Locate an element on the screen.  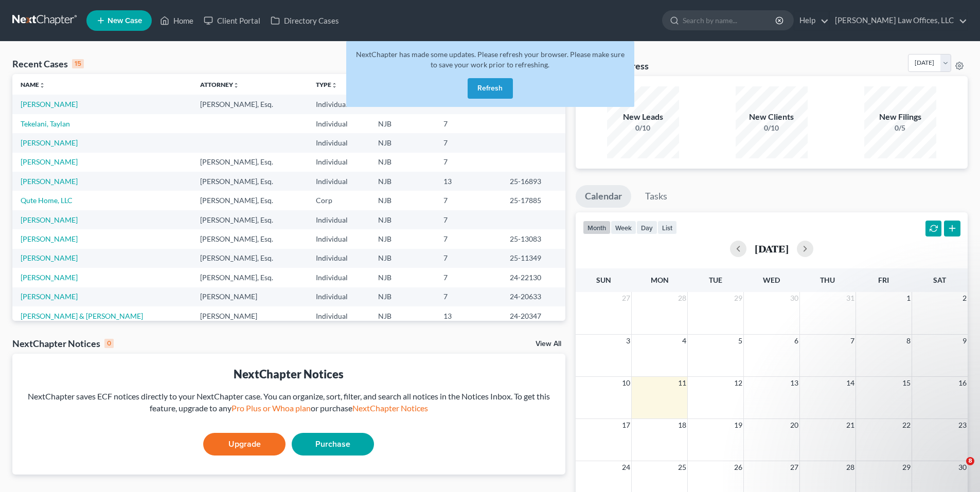
a: Home is located at coordinates (176, 21).